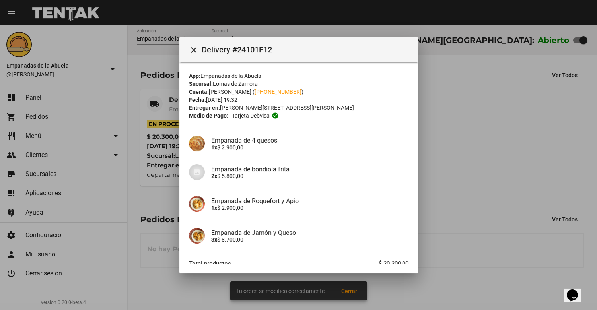 This screenshot has width=597, height=310. I want to click on h4: Empanada de Jamón y Queso, so click(310, 232).